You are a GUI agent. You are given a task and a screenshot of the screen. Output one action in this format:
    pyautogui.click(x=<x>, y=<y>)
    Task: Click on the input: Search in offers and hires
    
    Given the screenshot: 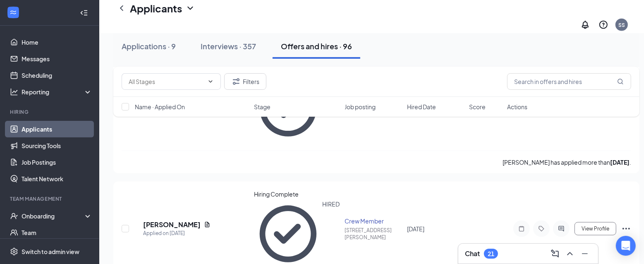 What is the action you would take?
    pyautogui.click(x=569, y=82)
    